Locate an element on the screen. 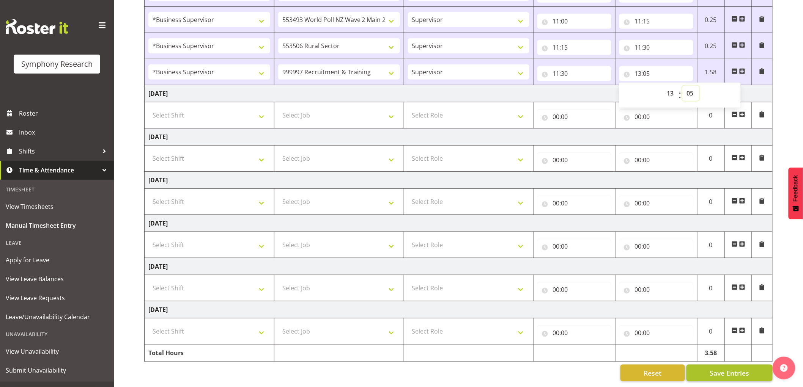 The image size is (803, 387). span: Inbox is located at coordinates (65, 132).